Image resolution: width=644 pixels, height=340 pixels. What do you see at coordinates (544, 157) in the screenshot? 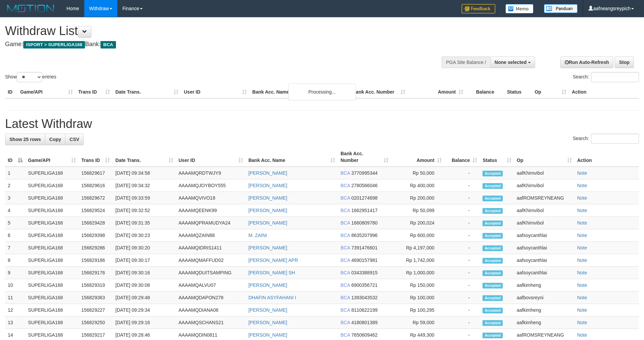
I see `th: Op: activate to sort column ascending` at bounding box center [544, 157].